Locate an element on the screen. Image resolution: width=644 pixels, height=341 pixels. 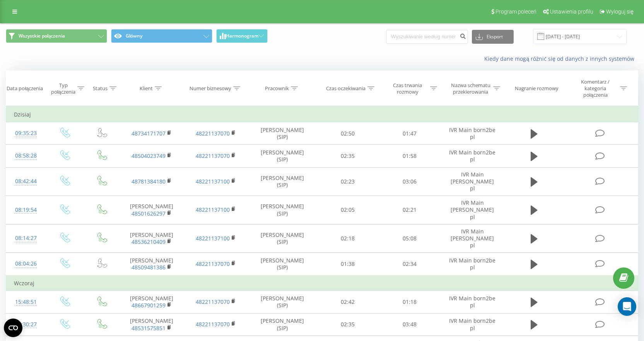
div: 08:42:44 is located at coordinates (26, 181).